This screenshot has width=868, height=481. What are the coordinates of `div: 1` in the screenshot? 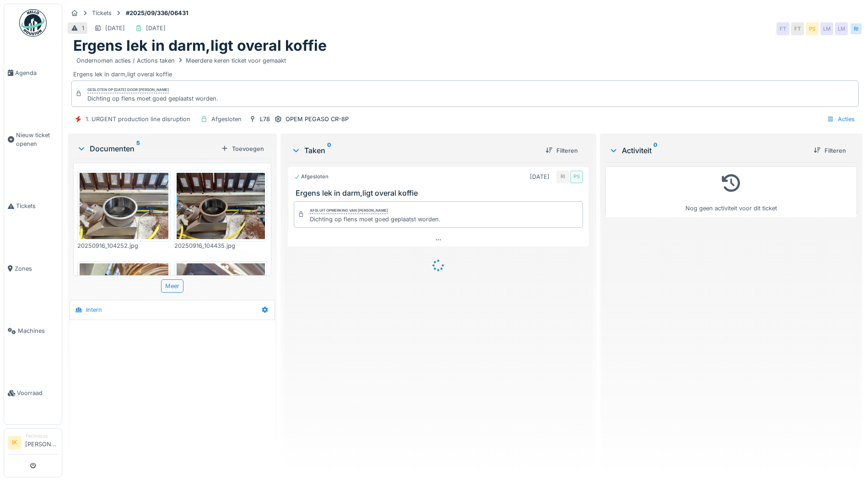 It's located at (83, 28).